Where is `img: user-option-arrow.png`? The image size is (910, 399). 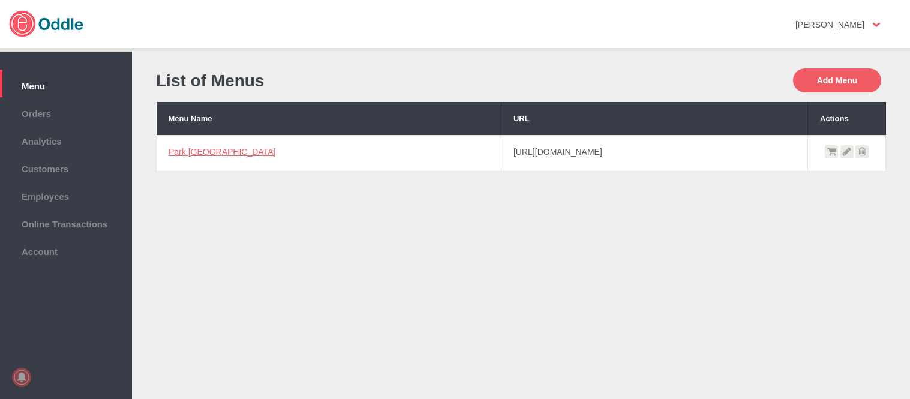 img: user-option-arrow.png is located at coordinates (876, 25).